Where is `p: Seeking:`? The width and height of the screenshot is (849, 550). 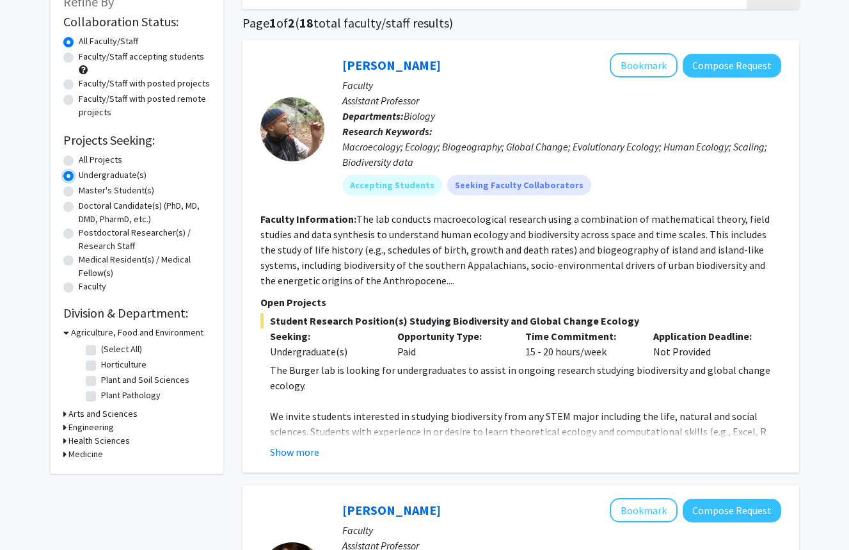 p: Seeking: is located at coordinates (324, 336).